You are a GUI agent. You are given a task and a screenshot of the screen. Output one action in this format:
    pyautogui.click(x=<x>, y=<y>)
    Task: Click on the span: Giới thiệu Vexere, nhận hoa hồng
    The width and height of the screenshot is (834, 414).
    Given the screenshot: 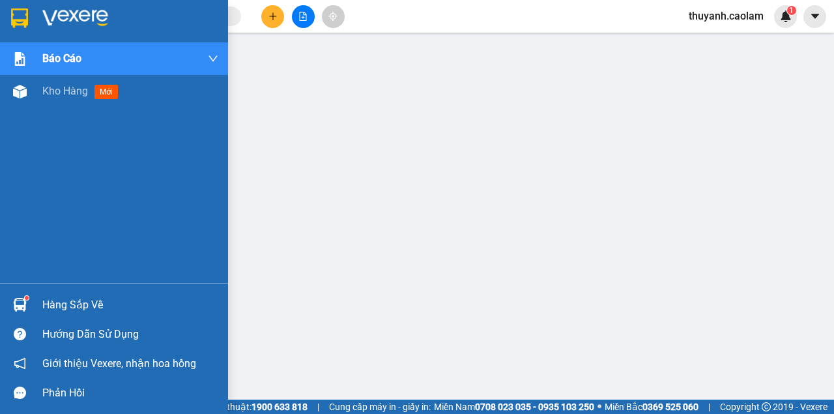 What is the action you would take?
    pyautogui.click(x=119, y=363)
    